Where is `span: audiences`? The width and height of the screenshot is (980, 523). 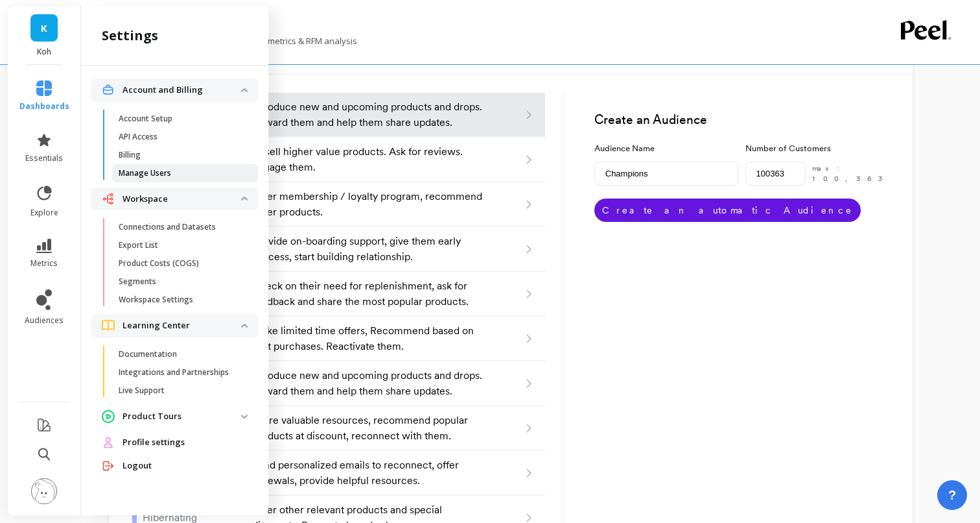
span: audiences is located at coordinates (44, 320).